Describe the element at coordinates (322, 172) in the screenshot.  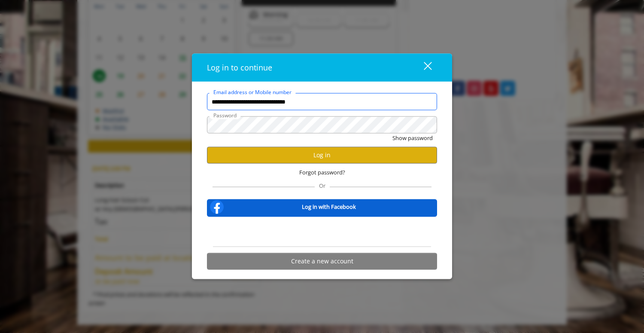
I see `span: Forgot password?` at that location.